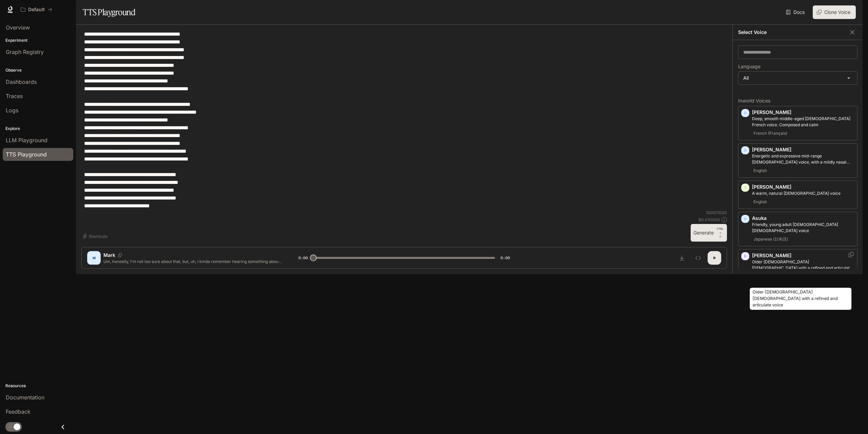 This screenshot has width=868, height=434. What do you see at coordinates (709, 232) in the screenshot?
I see `button: GenerateCTRL +⏎` at bounding box center [709, 232].